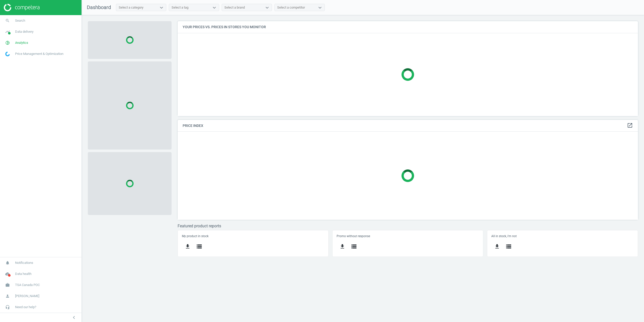  I want to click on i: pie_chart_outlined, so click(8, 43).